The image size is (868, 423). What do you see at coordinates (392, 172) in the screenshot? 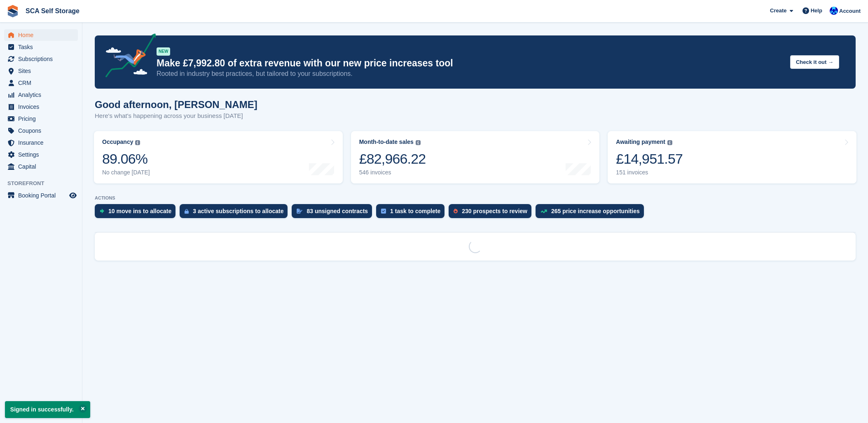
I see `div: 546 invoices` at bounding box center [392, 172].